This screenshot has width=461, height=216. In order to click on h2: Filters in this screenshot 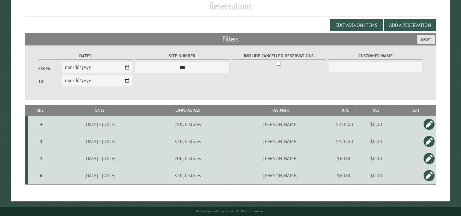, I will do `click(230, 39)`.